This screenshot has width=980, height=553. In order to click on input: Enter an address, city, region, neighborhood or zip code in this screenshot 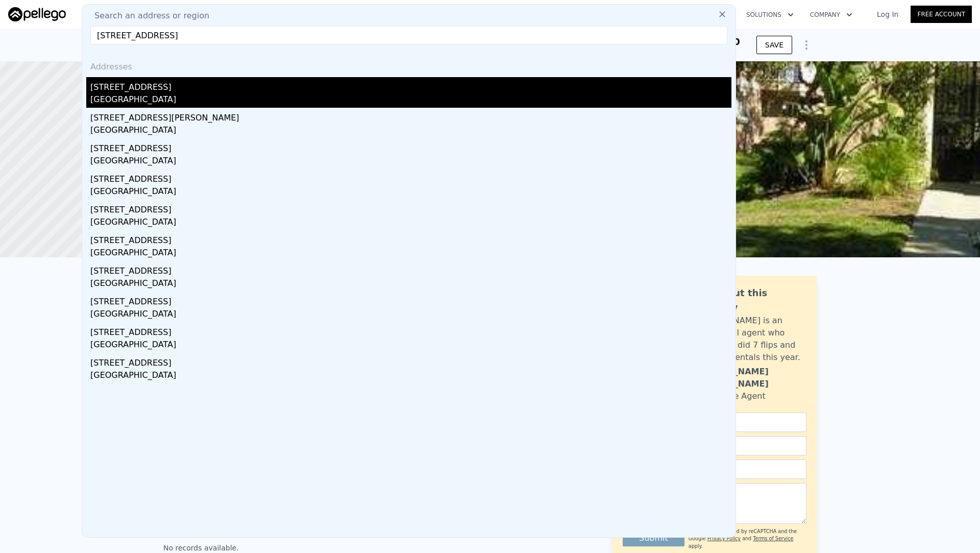, I will do `click(409, 36)`.